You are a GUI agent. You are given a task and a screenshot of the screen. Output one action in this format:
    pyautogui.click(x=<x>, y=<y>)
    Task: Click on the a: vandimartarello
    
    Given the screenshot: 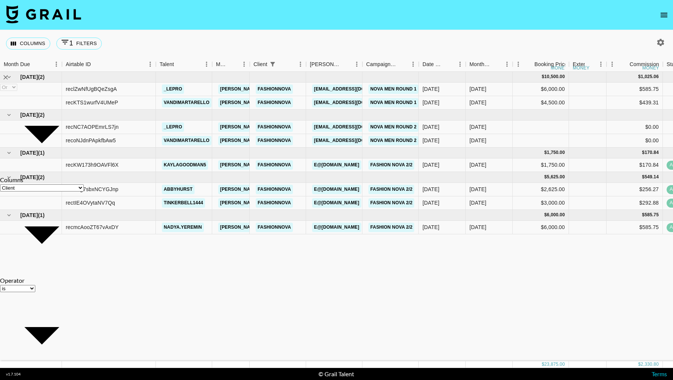 What is the action you would take?
    pyautogui.click(x=187, y=140)
    